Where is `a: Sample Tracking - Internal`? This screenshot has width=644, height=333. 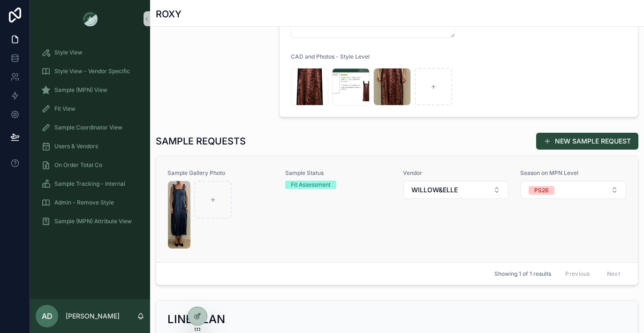 a: Sample Tracking - Internal is located at coordinates (90, 184).